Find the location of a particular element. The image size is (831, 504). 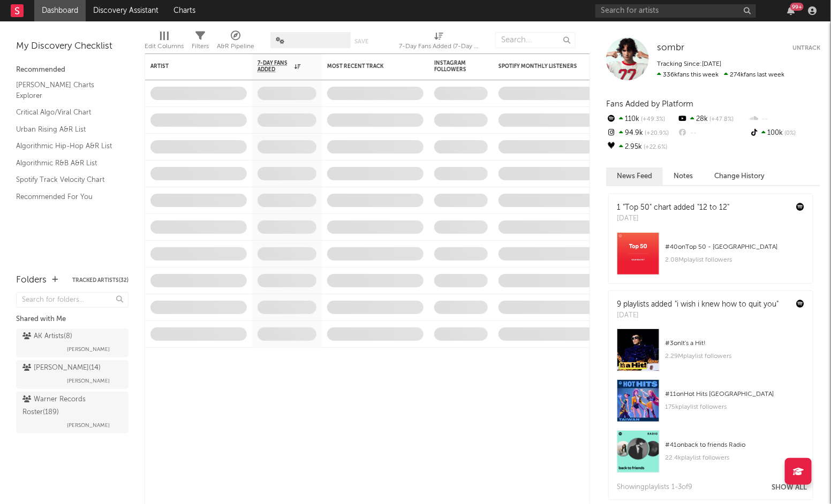

a: #3onIt's a Hit!2.29Mplaylist followers is located at coordinates (710, 354).